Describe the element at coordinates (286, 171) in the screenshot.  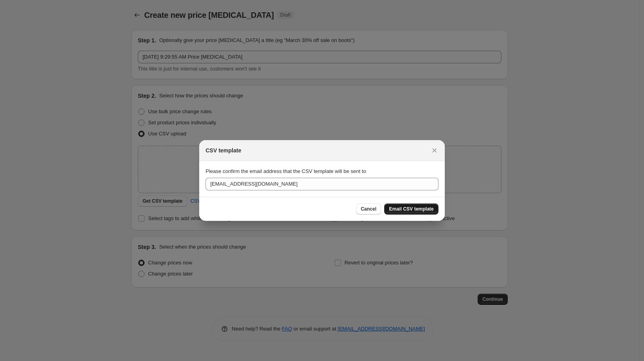
I see `span: Please confirm the email address that the CSV template will be sent to` at that location.